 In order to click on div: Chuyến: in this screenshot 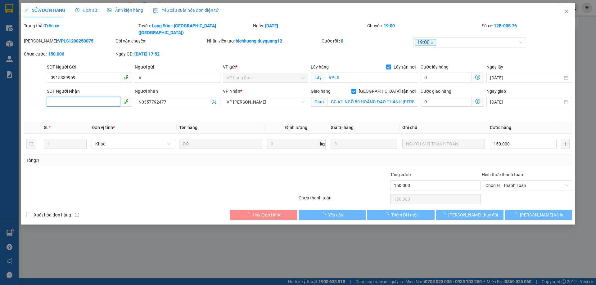, I will do `click(424, 29)`.